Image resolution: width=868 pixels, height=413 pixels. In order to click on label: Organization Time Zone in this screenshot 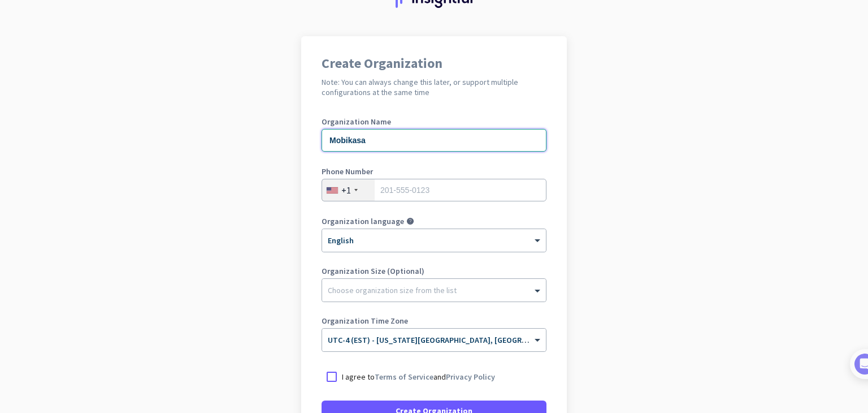, I will do `click(434, 321)`.